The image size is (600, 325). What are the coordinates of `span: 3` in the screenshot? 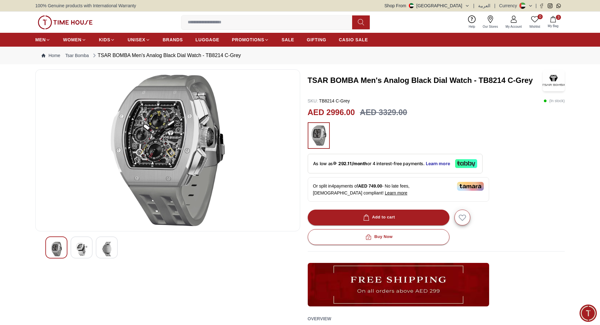 It's located at (559, 17).